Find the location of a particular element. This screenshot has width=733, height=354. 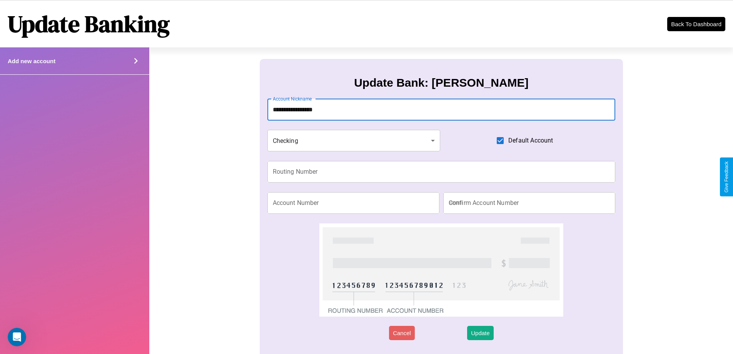

div: Checking is located at coordinates (354, 140).